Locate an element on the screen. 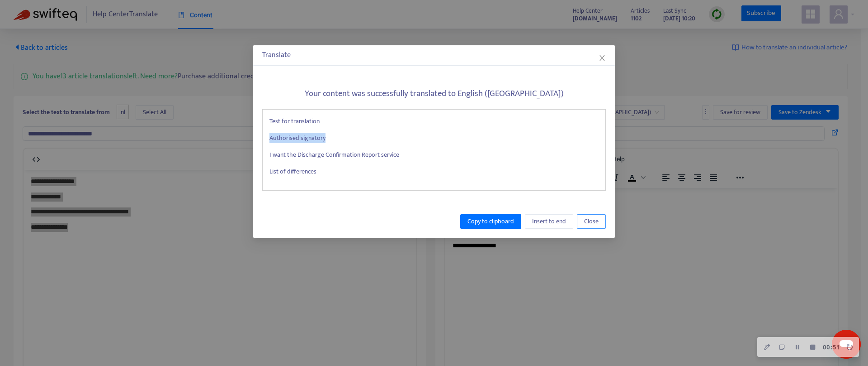 This screenshot has height=366, width=868. p: I want the Discharge Confirmation Report service is located at coordinates (434, 155).